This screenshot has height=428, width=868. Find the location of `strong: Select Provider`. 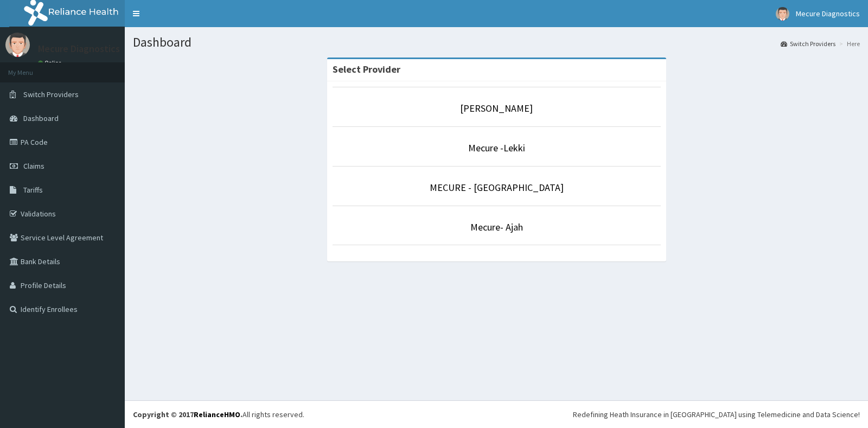

strong: Select Provider is located at coordinates (366, 69).